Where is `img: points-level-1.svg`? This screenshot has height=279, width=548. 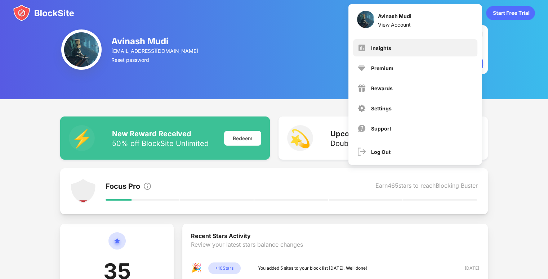
img: points-level-1.svg is located at coordinates (83, 192).